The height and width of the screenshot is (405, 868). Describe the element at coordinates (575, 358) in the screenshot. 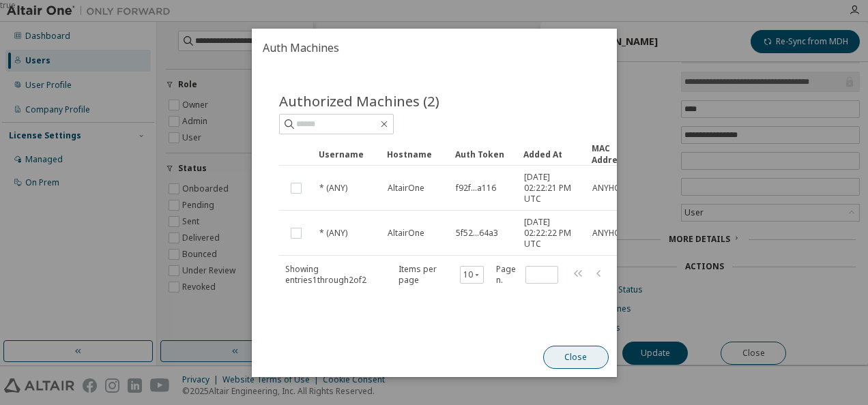

I see `button: Close` at that location.